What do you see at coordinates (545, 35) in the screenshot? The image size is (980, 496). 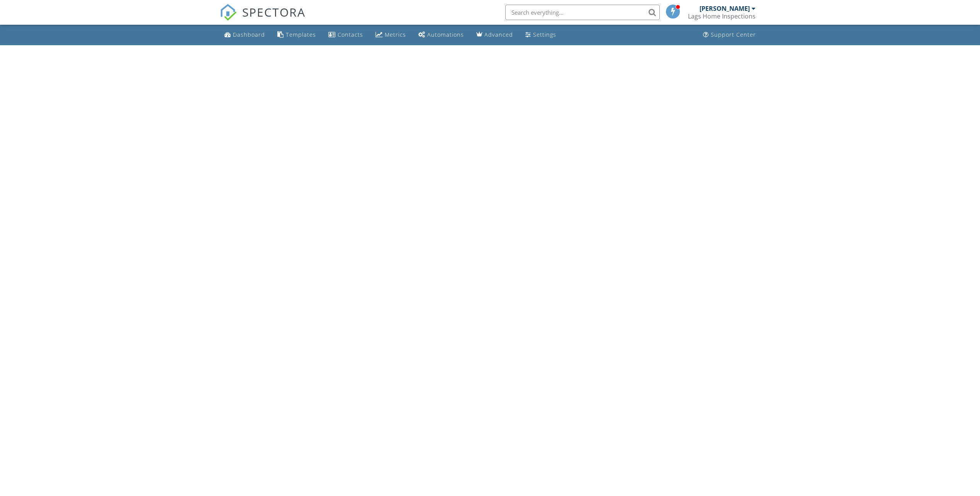 I see `div: Settings` at bounding box center [545, 35].